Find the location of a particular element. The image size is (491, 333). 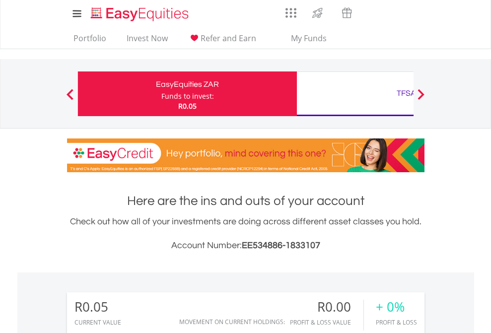

div: + 0% is located at coordinates (396, 307).